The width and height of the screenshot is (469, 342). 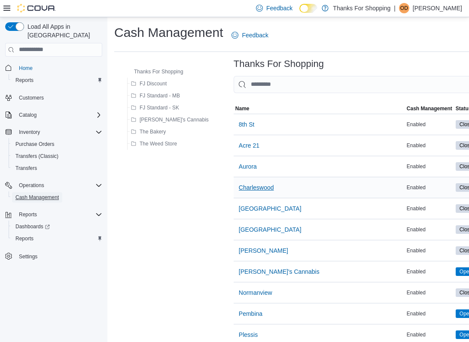 I want to click on a: Feedback, so click(x=249, y=35).